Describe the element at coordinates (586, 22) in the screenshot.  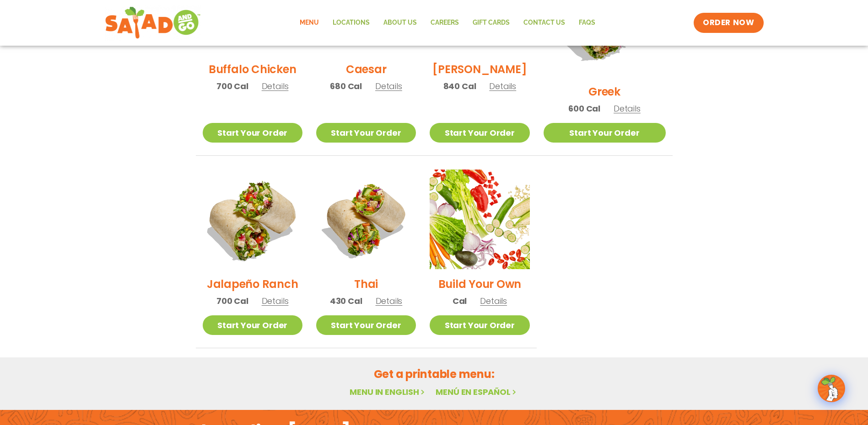
I see `a: FAQs` at that location.